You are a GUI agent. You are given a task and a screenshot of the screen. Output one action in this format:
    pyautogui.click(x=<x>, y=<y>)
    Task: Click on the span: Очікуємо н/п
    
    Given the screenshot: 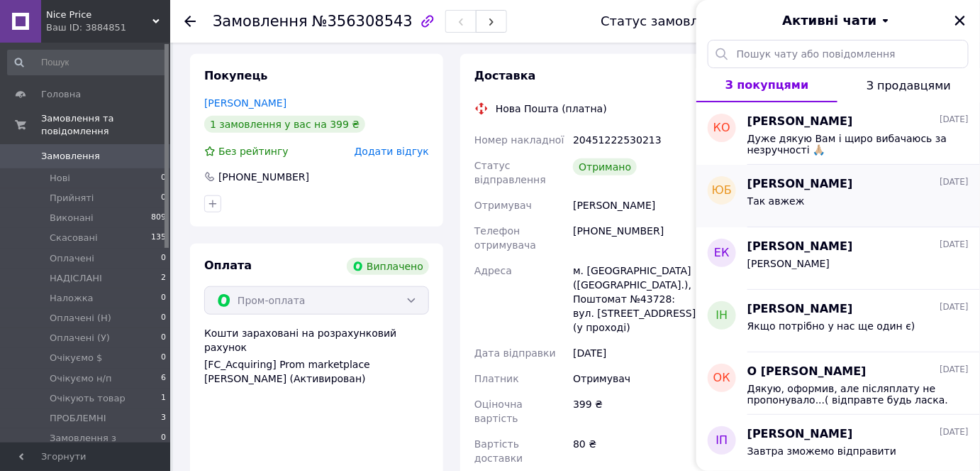 What is the action you would take?
    pyautogui.click(x=80, y=378)
    